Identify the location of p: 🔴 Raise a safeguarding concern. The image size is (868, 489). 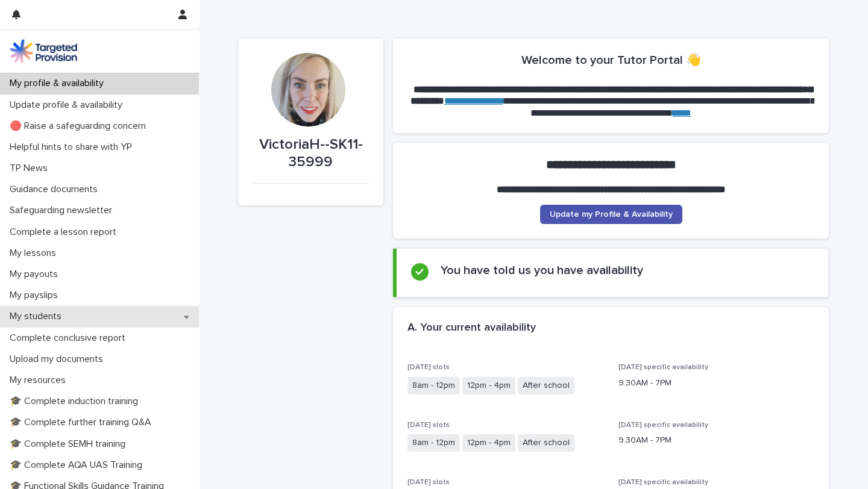
(80, 126).